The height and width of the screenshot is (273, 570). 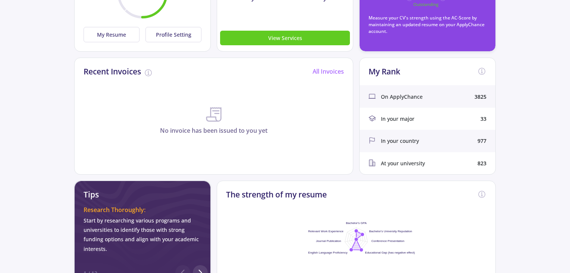 I want to click on text: Bachelor's University Reputation, so click(x=391, y=231).